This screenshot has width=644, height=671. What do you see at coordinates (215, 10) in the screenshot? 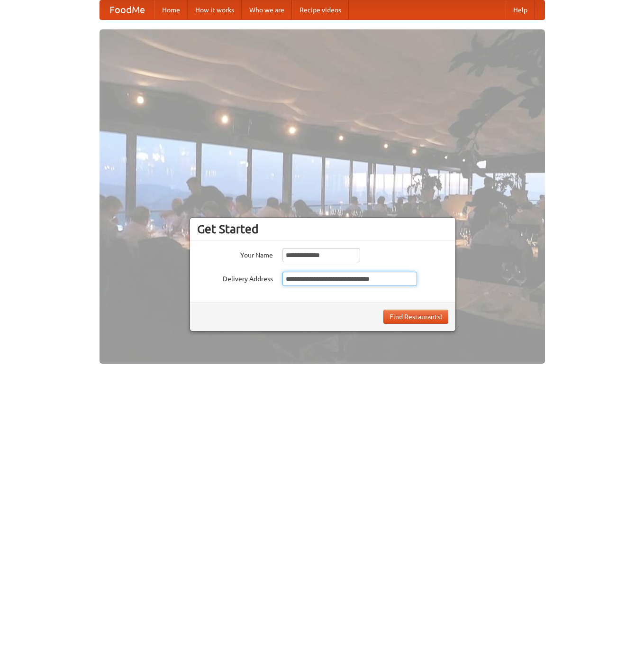
I see `a: How it works` at bounding box center [215, 10].